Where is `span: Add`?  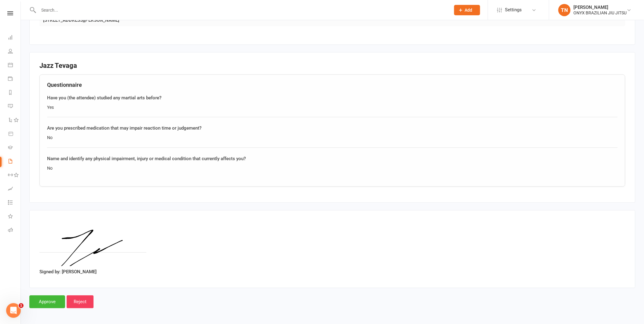
span: Add is located at coordinates (469, 10).